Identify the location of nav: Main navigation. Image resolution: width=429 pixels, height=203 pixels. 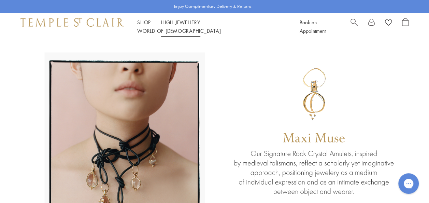
(211, 27).